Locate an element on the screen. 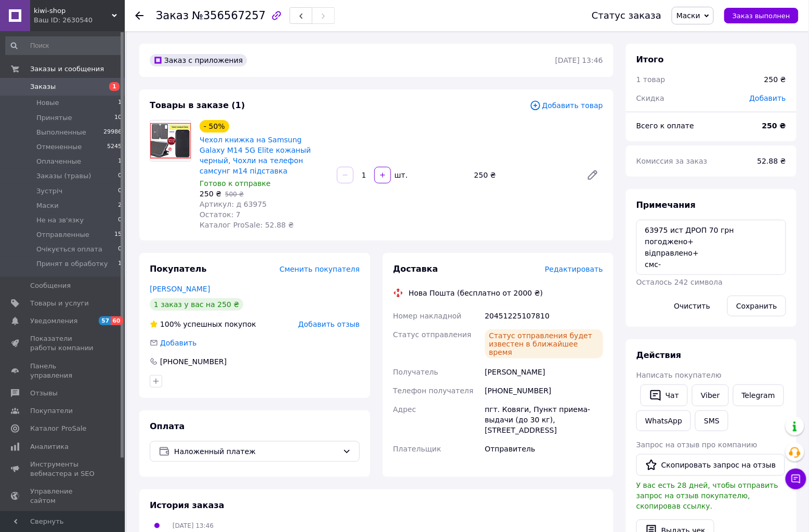 The height and width of the screenshot is (532, 809). span: 52.88 ₴ is located at coordinates (772, 161).